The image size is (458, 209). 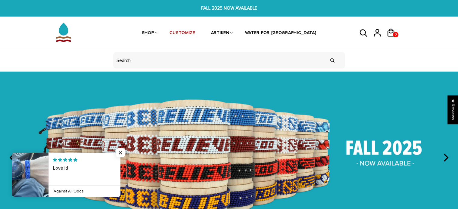 What do you see at coordinates (220, 33) in the screenshot?
I see `a: ARTIKEN` at bounding box center [220, 33].